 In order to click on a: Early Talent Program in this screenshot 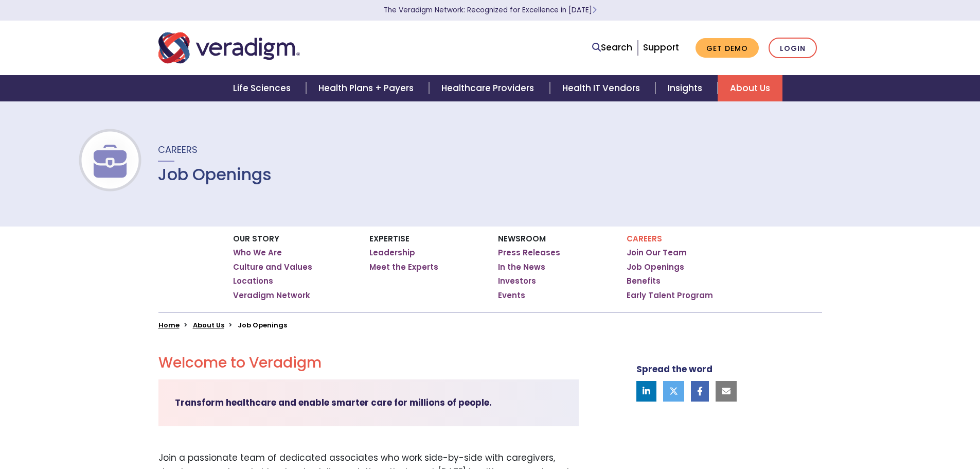, I will do `click(670, 296)`.